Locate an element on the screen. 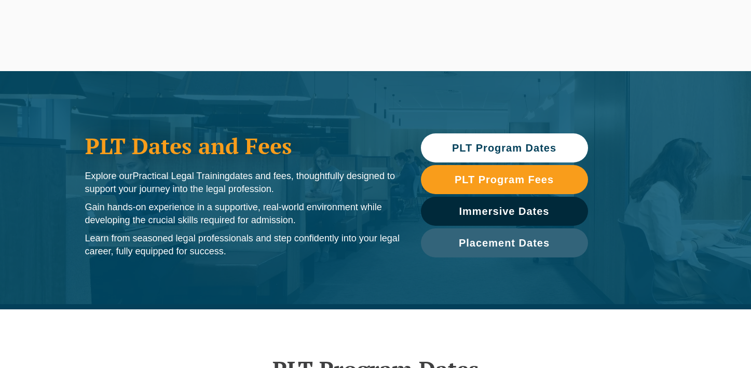 Image resolution: width=751 pixels, height=368 pixels. h1: PLT Dates and Fees is located at coordinates (242, 146).